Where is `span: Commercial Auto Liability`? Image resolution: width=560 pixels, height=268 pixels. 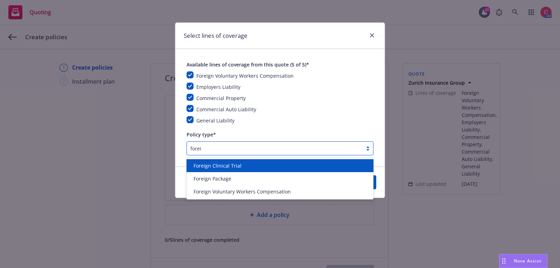 span: Commercial Auto Liability is located at coordinates (226, 109).